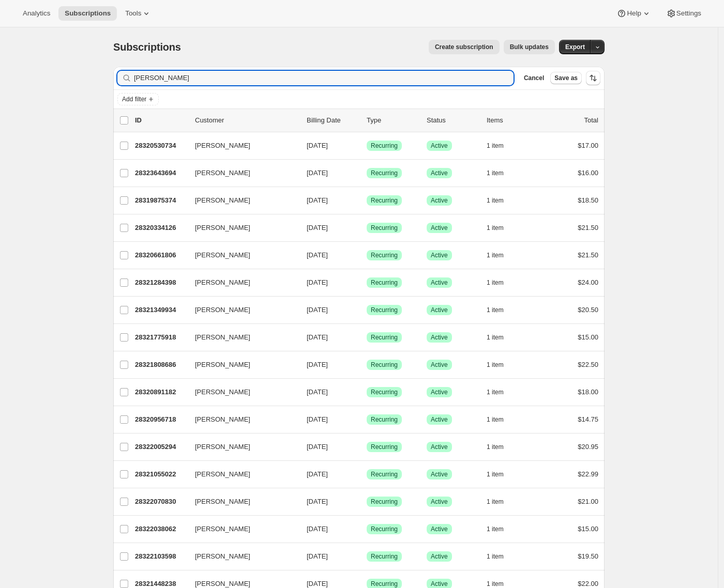 The height and width of the screenshot is (588, 724). Describe the element at coordinates (161, 557) in the screenshot. I see `p: 28322103598` at that location.